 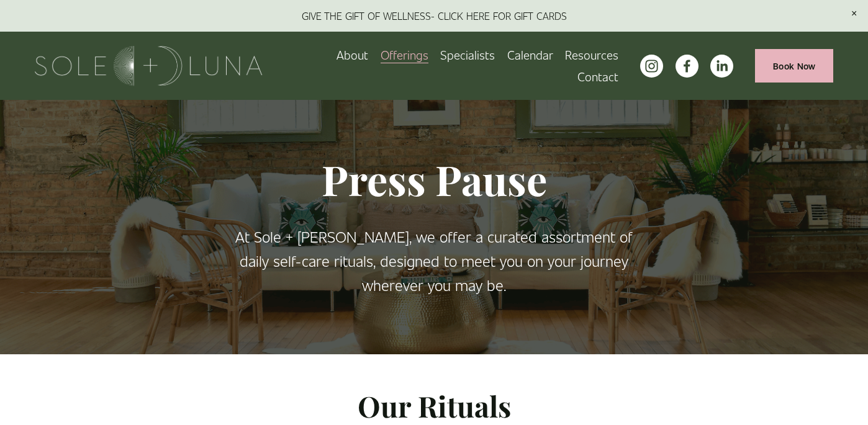 What do you see at coordinates (652, 66) in the screenshot?
I see `a: instagram-unauth` at bounding box center [652, 66].